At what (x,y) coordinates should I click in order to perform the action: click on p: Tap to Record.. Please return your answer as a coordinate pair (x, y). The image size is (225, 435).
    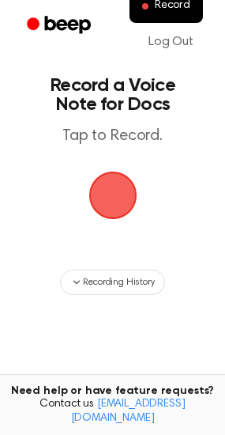
    Looking at the image, I should click on (112, 136).